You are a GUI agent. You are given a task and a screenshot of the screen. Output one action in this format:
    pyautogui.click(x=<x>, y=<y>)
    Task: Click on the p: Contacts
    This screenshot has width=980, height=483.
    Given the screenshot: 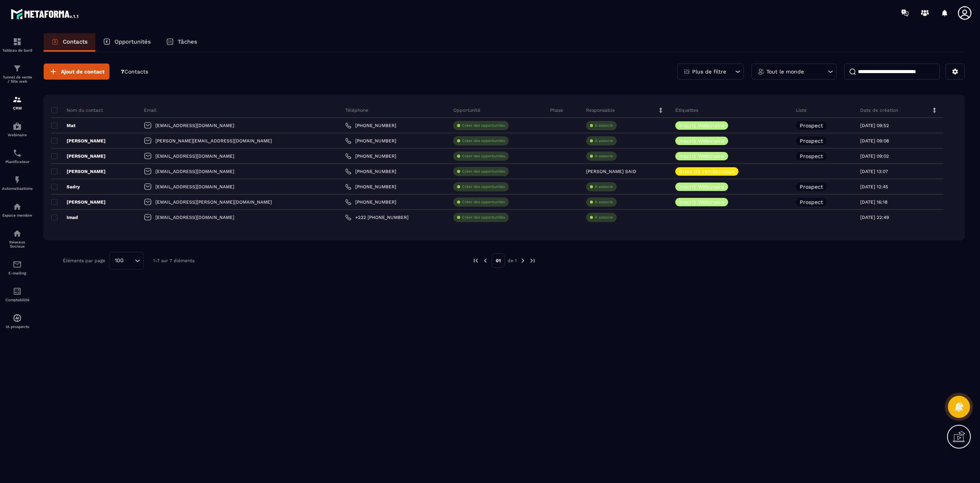 What is the action you would take?
    pyautogui.click(x=75, y=42)
    